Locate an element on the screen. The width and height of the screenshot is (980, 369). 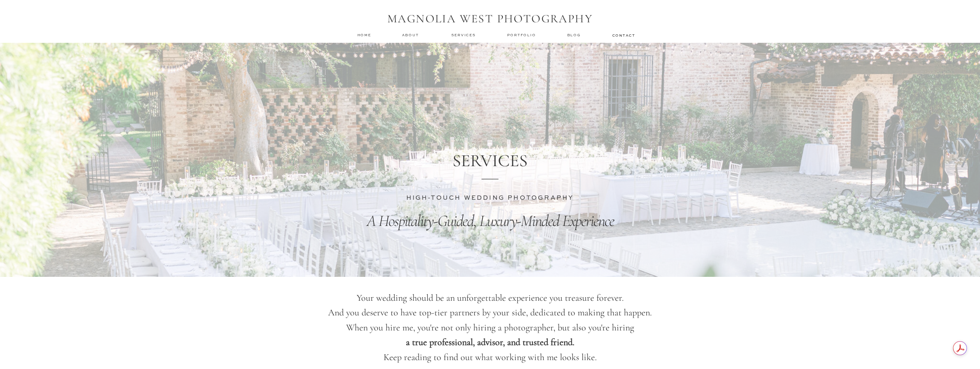
nav: home is located at coordinates (365, 35).